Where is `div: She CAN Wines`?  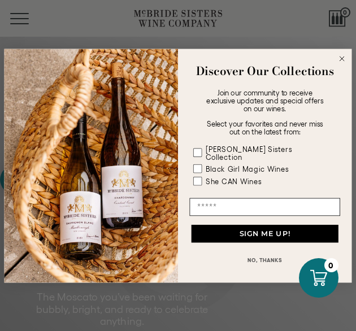
div: She CAN Wines is located at coordinates (233, 181).